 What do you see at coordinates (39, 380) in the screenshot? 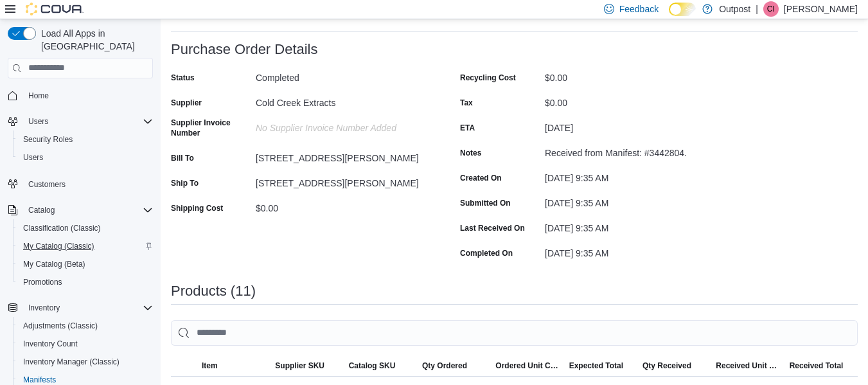
I see `span: Manifests` at bounding box center [39, 380].